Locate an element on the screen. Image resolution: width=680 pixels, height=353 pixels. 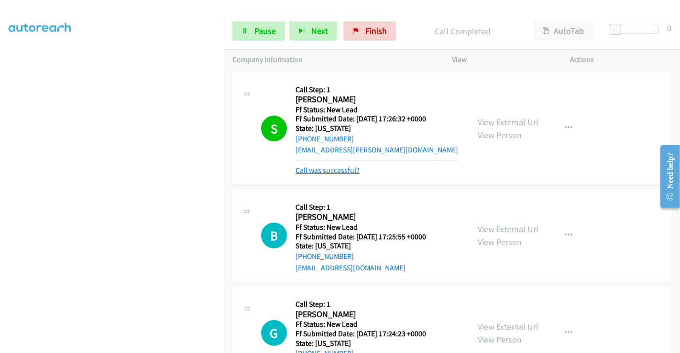
p: View is located at coordinates (503, 60).